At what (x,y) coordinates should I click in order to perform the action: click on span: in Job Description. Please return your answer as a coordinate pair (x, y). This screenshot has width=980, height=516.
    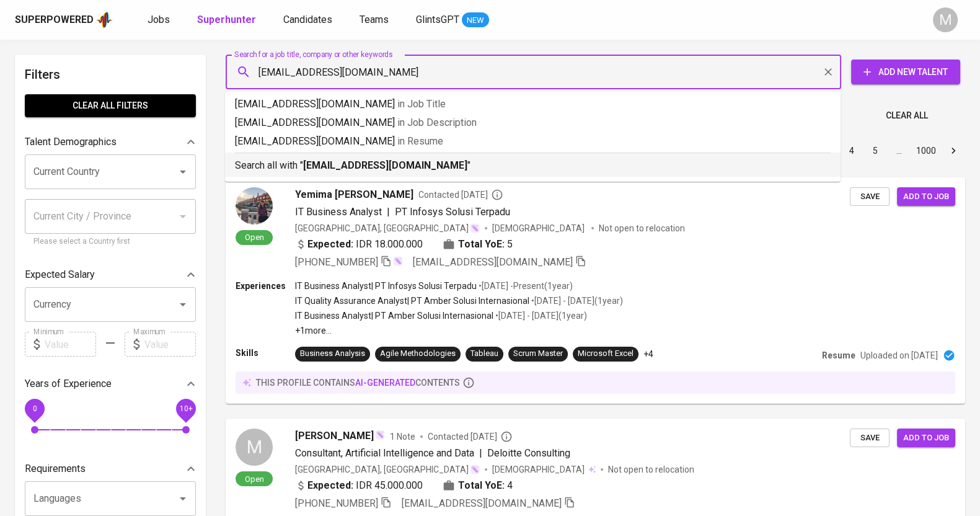
    Looking at the image, I should click on (437, 122).